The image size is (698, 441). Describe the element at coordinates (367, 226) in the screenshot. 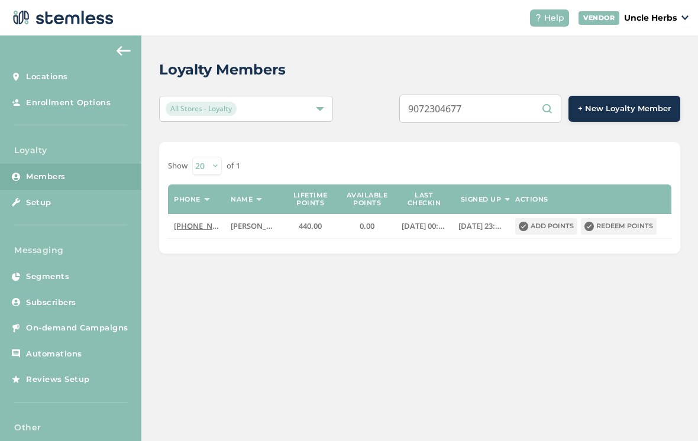

I see `label: 0.00` at that location.